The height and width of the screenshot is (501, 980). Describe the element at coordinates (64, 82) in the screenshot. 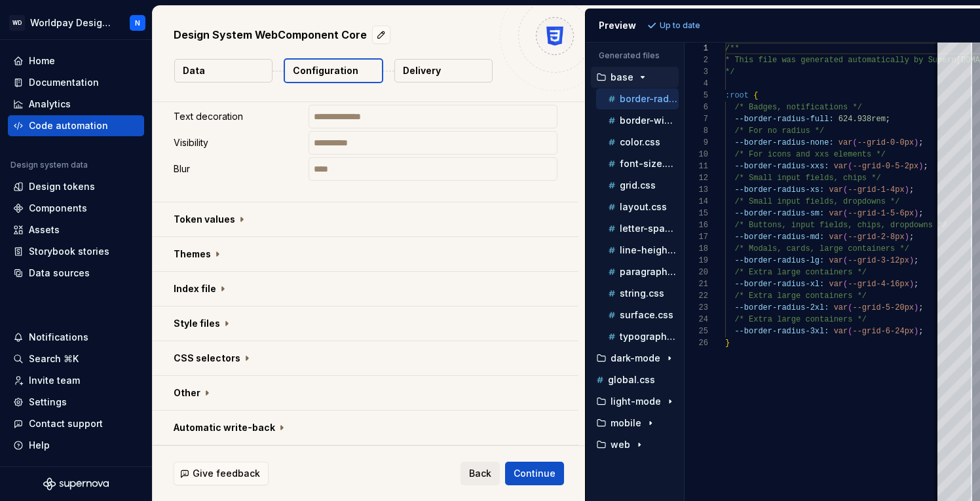

I see `div: Documentation` at that location.